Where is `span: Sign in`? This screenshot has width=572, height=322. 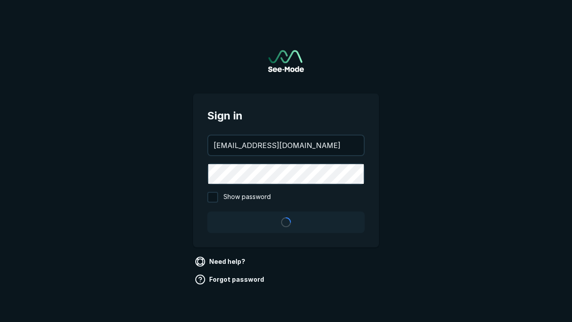
span: Sign in is located at coordinates (286, 116).